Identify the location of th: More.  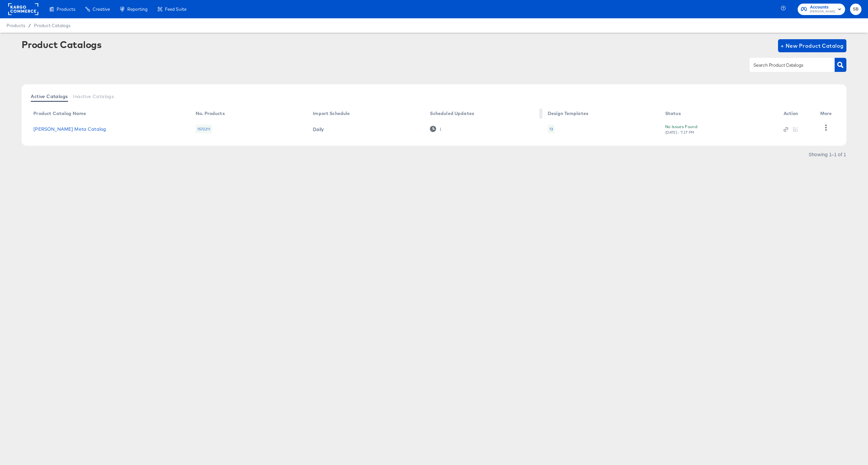
(827, 114).